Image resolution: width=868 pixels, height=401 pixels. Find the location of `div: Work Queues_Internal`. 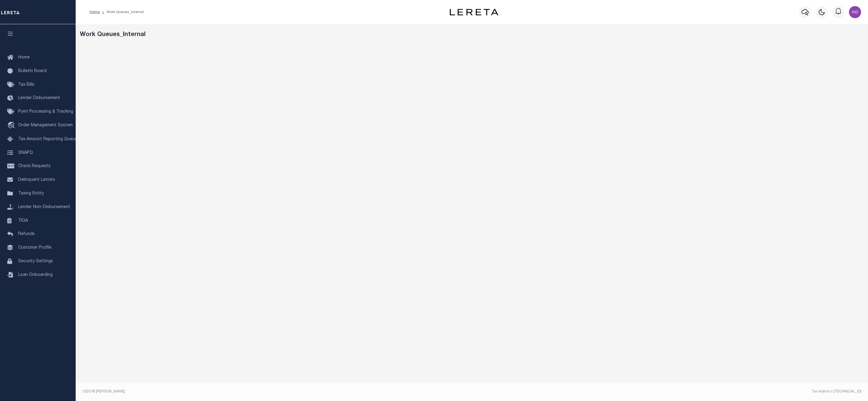

div: Work Queues_Internal is located at coordinates (472, 35).